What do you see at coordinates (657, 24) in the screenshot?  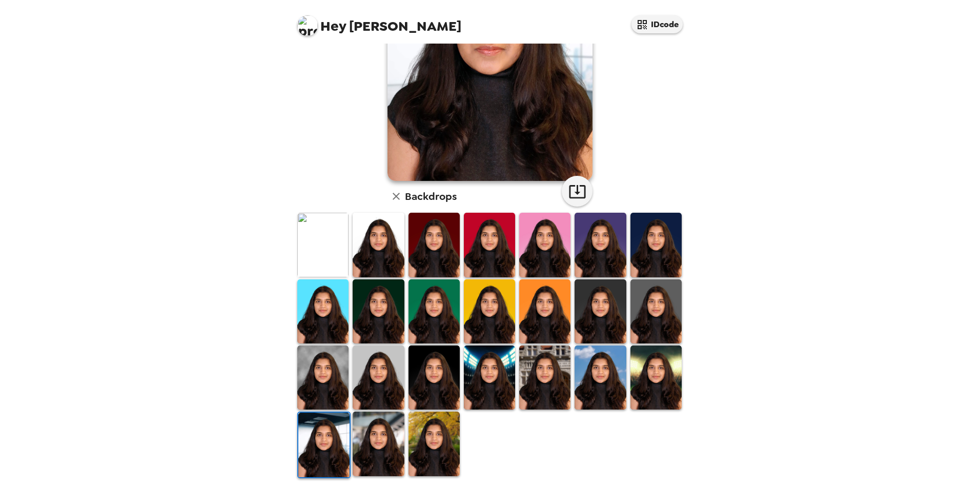 I see `button: IDcode` at bounding box center [657, 24].